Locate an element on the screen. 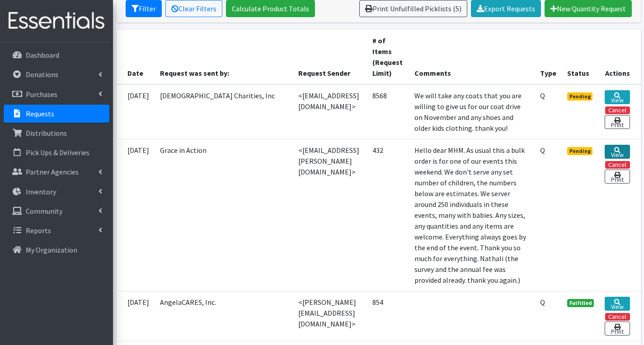 The width and height of the screenshot is (644, 345). p: Community is located at coordinates (44, 211).